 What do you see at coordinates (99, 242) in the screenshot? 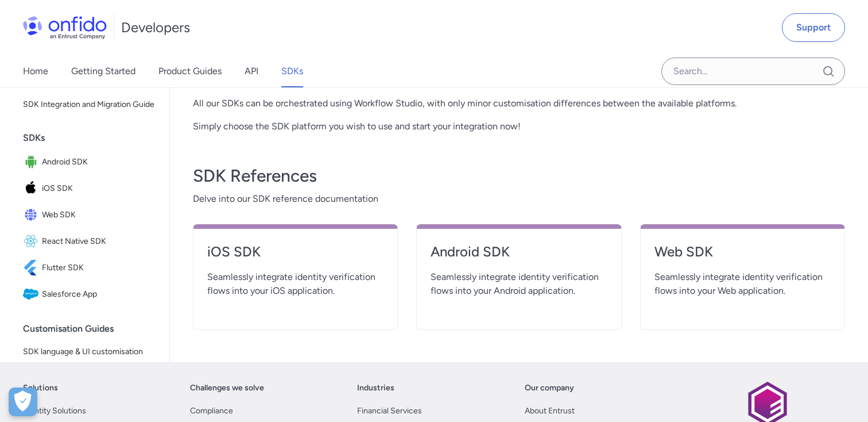
I see `span: React Native SDK` at bounding box center [99, 242].